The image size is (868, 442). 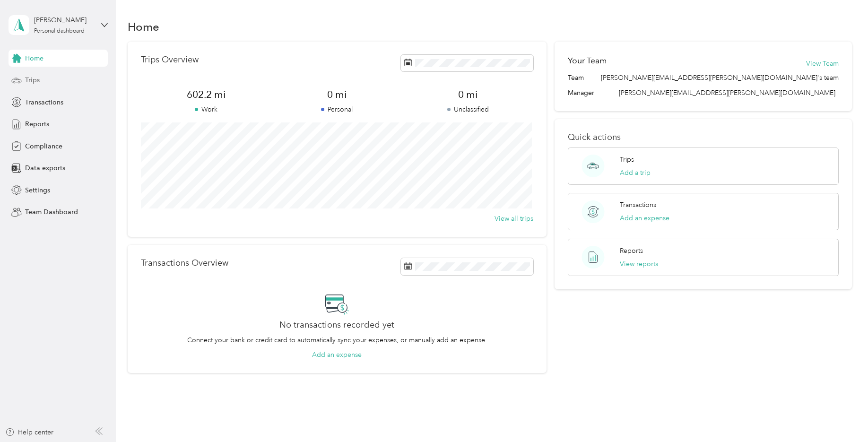 I want to click on p: Transactions, so click(x=638, y=205).